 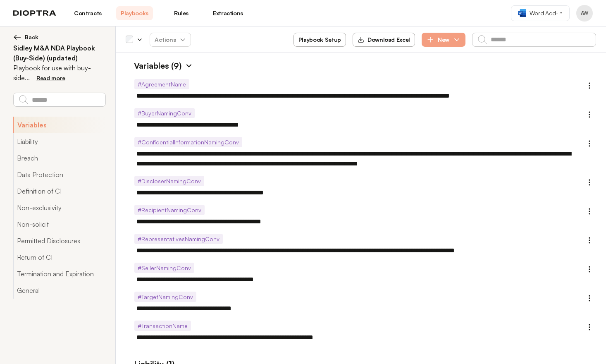 I want to click on span: Word Add-in, so click(x=546, y=13).